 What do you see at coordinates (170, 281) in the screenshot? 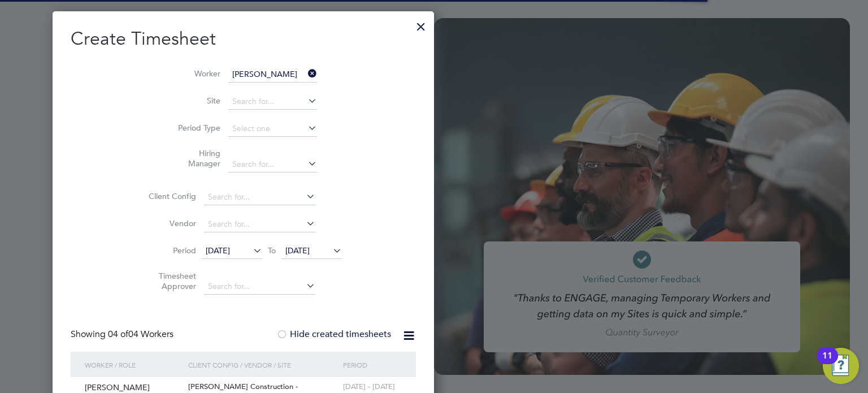
I see `label: Timesheet Approver` at bounding box center [170, 281].